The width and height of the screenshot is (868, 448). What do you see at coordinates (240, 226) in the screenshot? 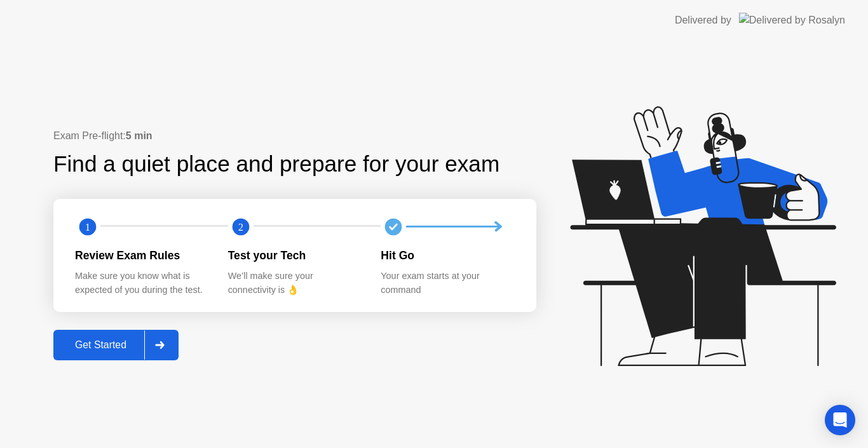
I see `text: 2` at bounding box center [240, 226].